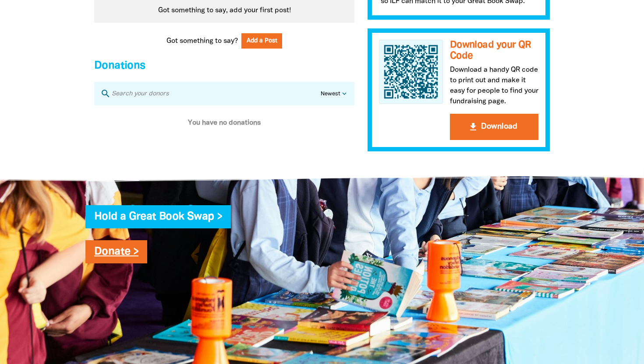 The height and width of the screenshot is (364, 644). Describe the element at coordinates (473, 127) in the screenshot. I see `i: get_app` at that location.